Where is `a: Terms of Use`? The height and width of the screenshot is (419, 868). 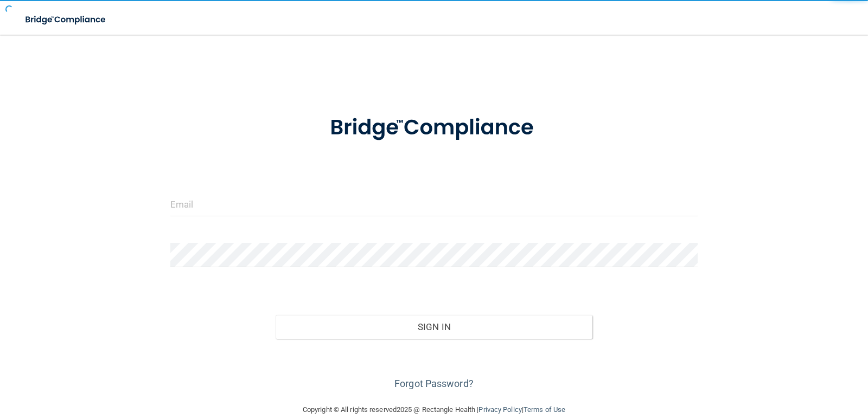
a: Terms of Use is located at coordinates (544, 409).